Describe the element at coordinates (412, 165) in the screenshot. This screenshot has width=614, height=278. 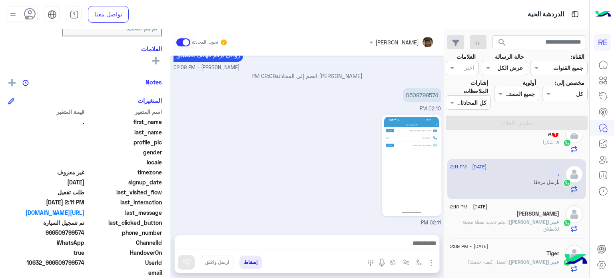
I see `img: 727737820081910.jpg` at that location.